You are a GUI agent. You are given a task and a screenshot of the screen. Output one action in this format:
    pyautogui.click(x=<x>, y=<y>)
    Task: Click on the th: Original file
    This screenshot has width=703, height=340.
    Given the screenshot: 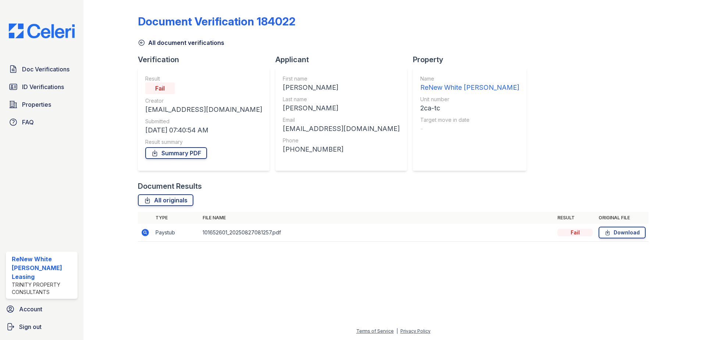 What is the action you would take?
    pyautogui.click(x=622, y=218)
    